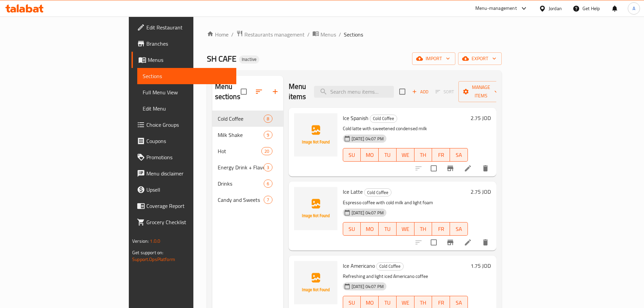 The width and height of the screenshot is (644, 308). I want to click on span: TU, so click(387, 155).